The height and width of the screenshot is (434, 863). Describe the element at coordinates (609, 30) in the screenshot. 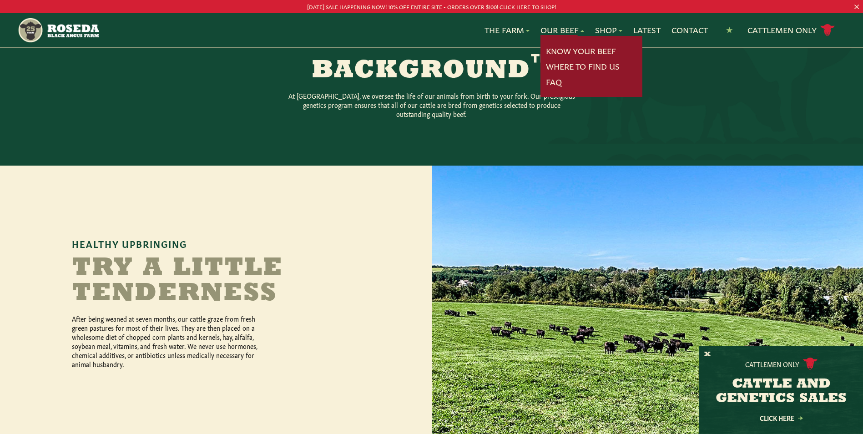

I see `a: Shop` at that location.